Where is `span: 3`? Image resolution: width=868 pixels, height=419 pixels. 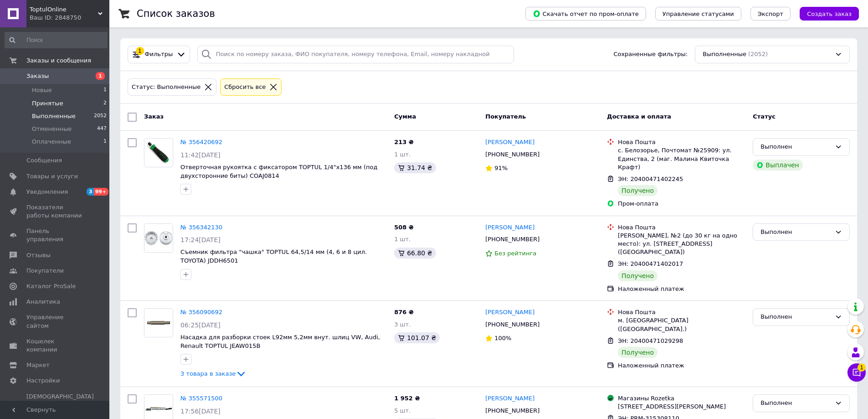 span: 3 is located at coordinates (91, 191).